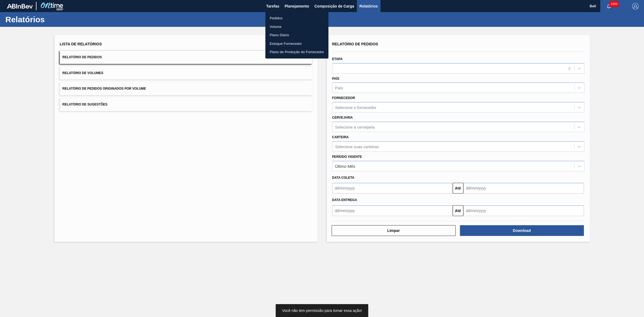 The height and width of the screenshot is (317, 644). I want to click on a: Plano de Produção do Fornecedor, so click(297, 52).